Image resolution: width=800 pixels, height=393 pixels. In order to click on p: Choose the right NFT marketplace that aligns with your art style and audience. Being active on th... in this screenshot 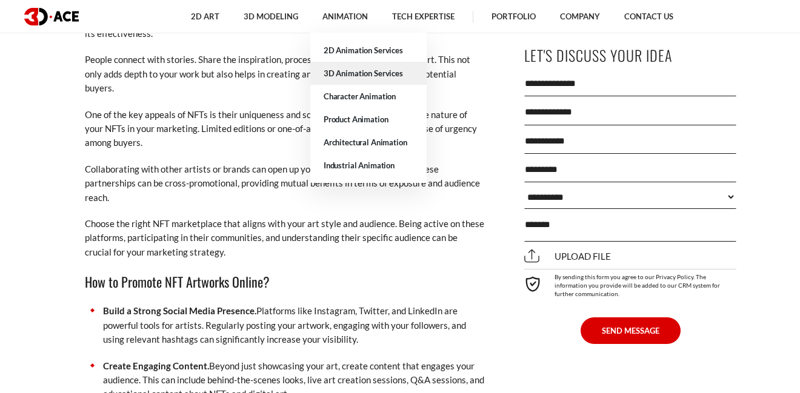, I will do `click(285, 238)`.